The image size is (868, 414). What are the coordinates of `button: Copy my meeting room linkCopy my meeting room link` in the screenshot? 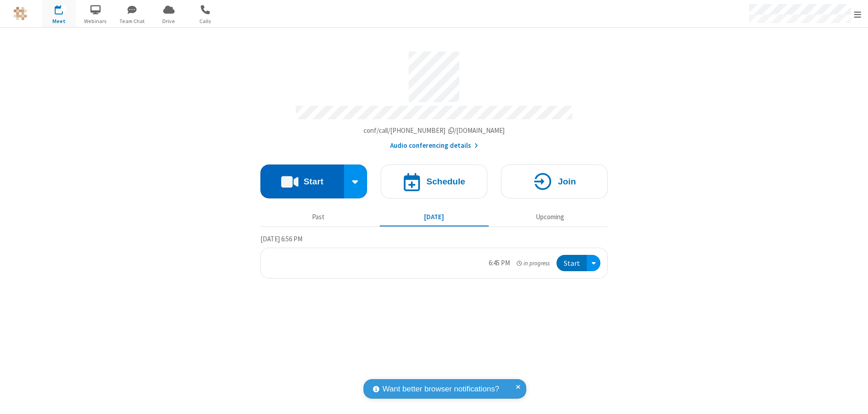 It's located at (434, 130).